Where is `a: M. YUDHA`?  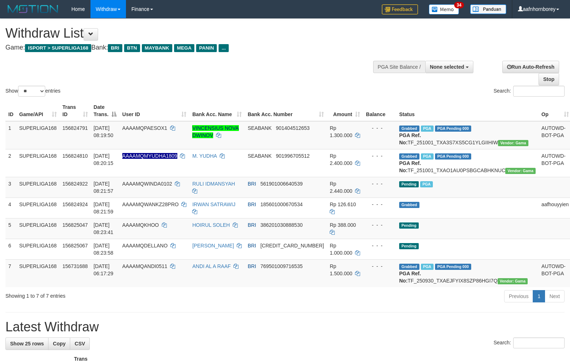
a: M. YUDHA is located at coordinates (204, 156).